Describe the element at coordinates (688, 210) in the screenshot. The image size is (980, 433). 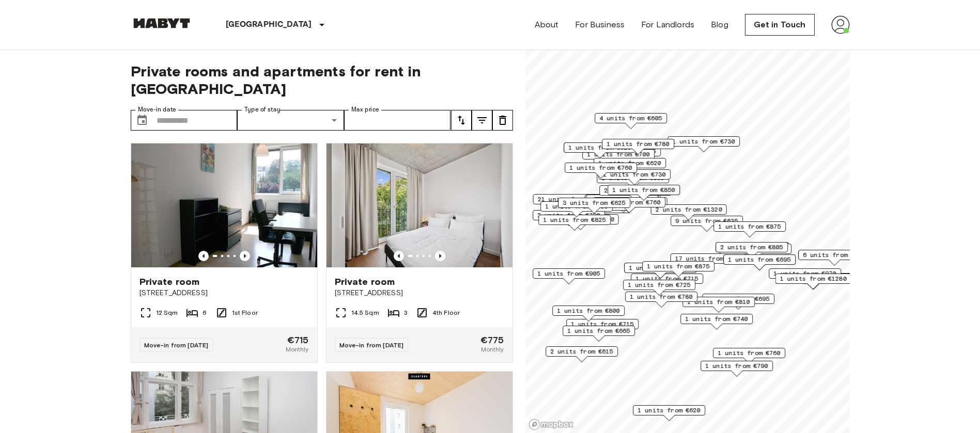
I see `span: 2 units from €1320` at that location.